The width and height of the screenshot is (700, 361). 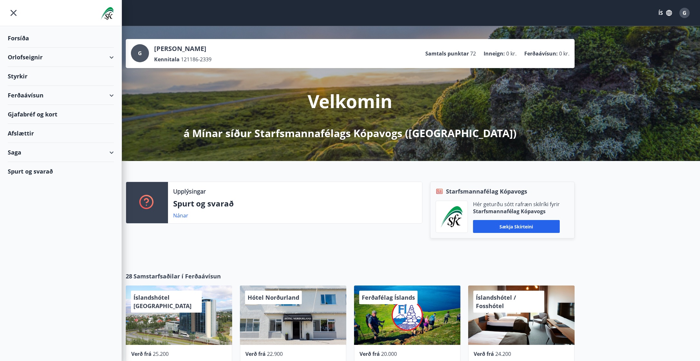 What do you see at coordinates (541, 54) in the screenshot?
I see `p: Ferðaávísun :` at bounding box center [541, 54].